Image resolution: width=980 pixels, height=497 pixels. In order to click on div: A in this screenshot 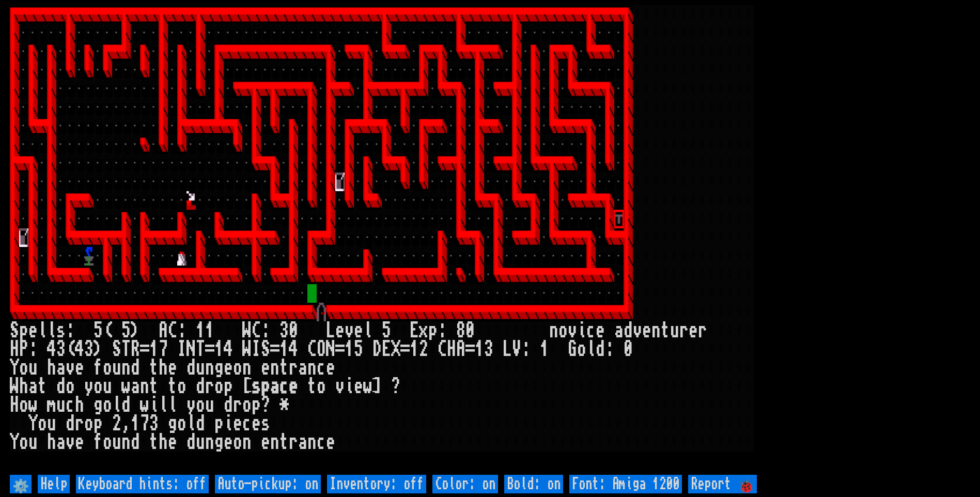, I will do `click(461, 349)`.